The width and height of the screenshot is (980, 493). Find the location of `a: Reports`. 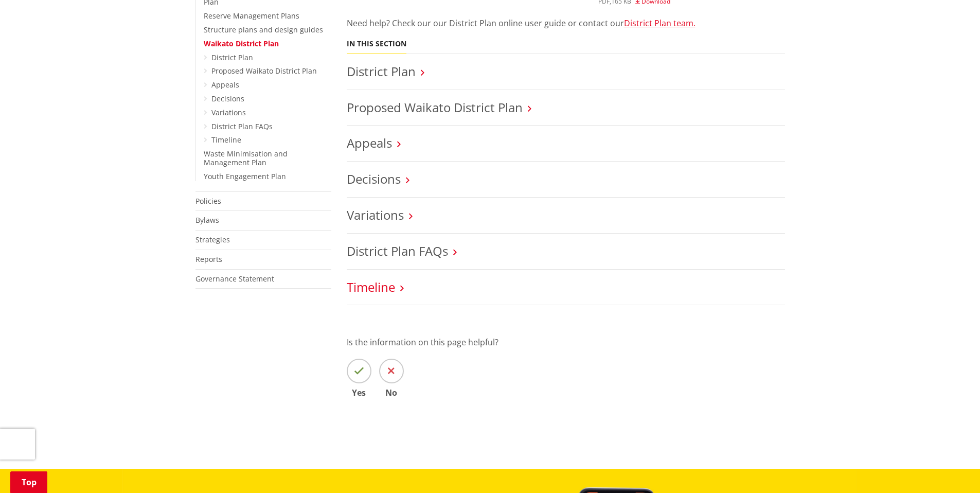

a: Reports is located at coordinates (209, 259).